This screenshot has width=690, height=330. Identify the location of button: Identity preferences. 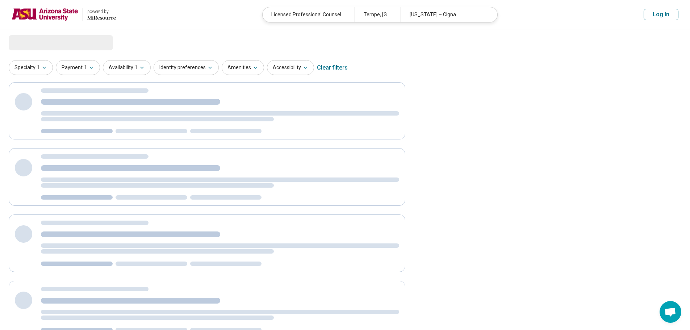
(186, 67).